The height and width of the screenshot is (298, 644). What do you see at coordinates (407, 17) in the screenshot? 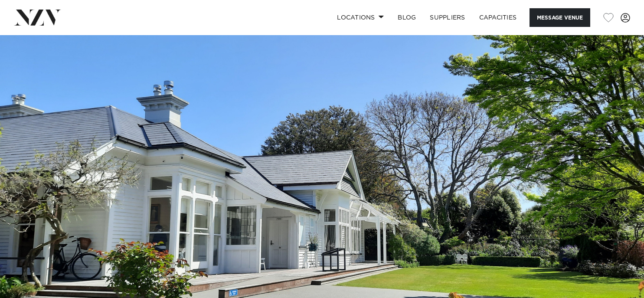
I see `a: BLOG` at bounding box center [407, 17].